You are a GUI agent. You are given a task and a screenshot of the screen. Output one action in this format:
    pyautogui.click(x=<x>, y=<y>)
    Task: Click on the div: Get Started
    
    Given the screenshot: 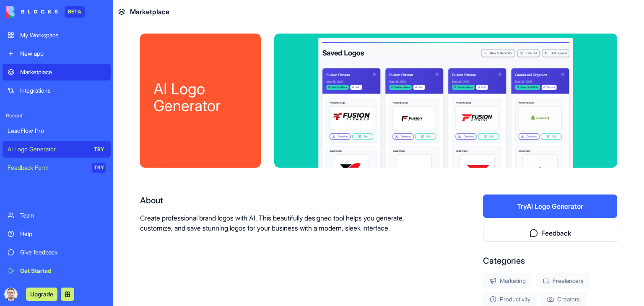 What is the action you would take?
    pyautogui.click(x=63, y=271)
    